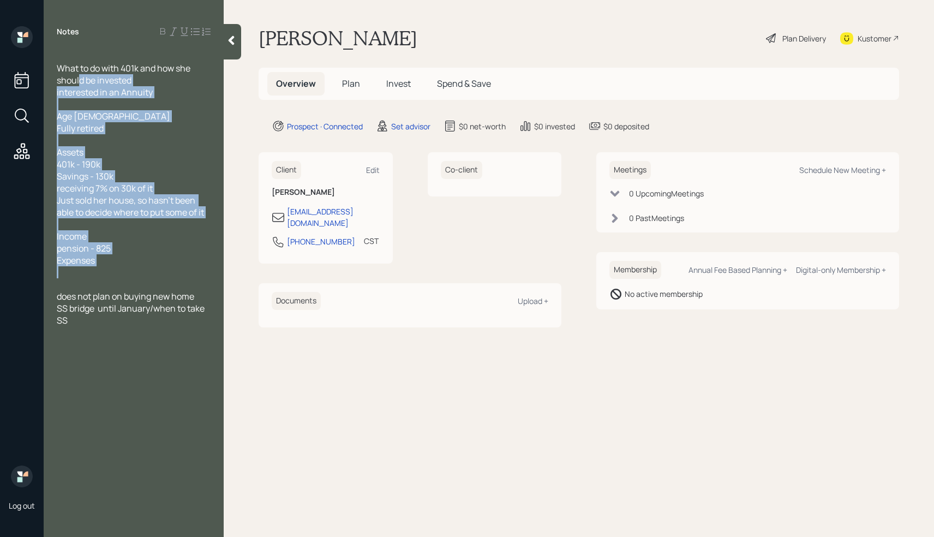 This screenshot has height=537, width=934. I want to click on span: Just sold her house, so hasn't been able to decide where to put some of it, so click(130, 206).